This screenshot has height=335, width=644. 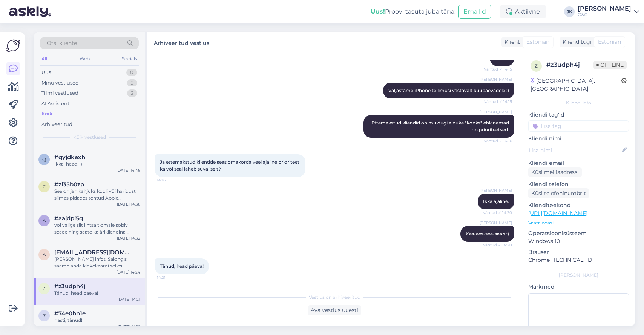 I want to click on div: Tänud, head päeva!, so click(x=98, y=293).